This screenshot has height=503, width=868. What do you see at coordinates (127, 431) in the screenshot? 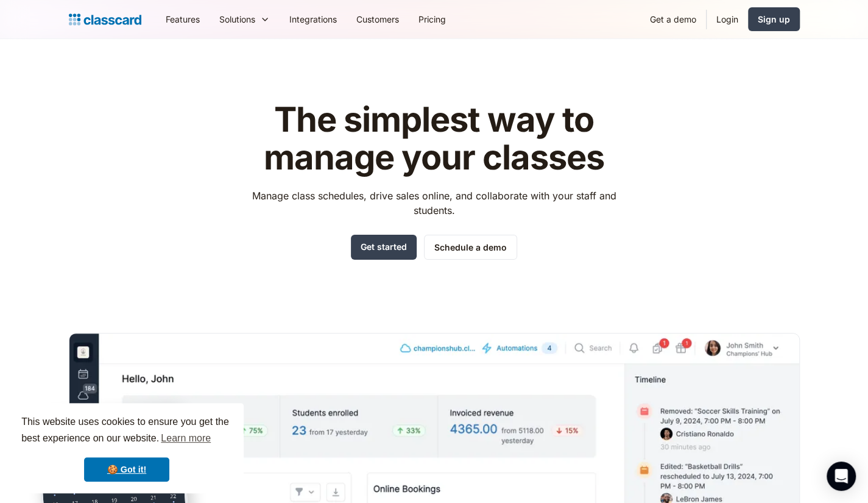
I see `span: This website uses cookies to ensure you get the best experience on our website.` at bounding box center [127, 431].